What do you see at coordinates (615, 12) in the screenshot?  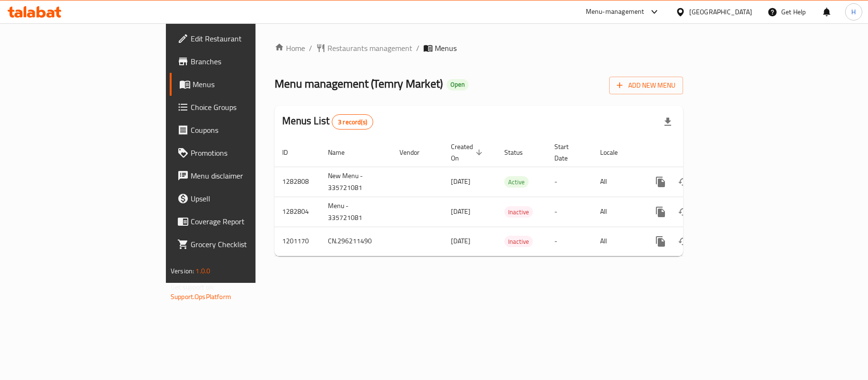 I see `div: Menu-management` at bounding box center [615, 12].